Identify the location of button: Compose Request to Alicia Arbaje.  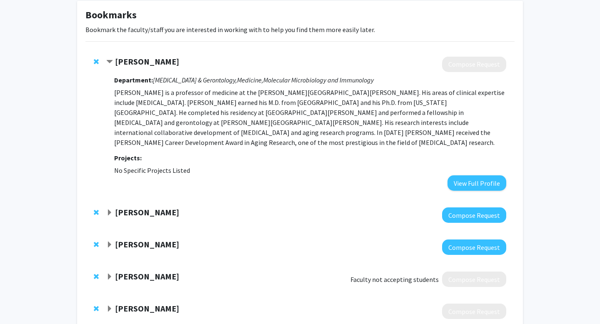
(474, 279).